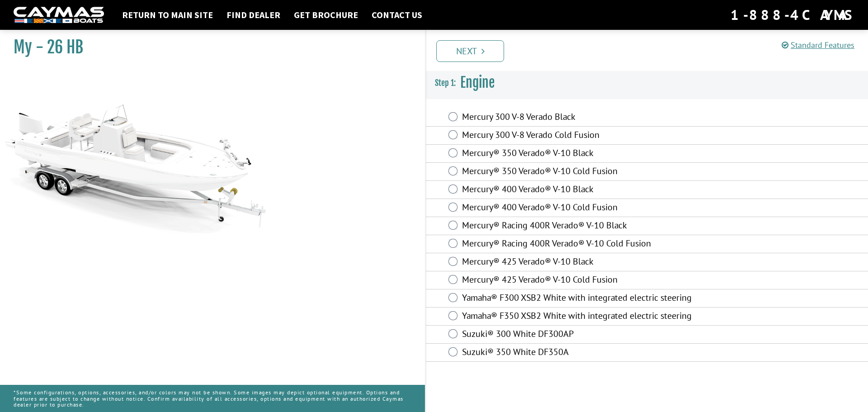 The height and width of the screenshot is (412, 868). What do you see at coordinates (213, 398) in the screenshot?
I see `p: *Some configurations, options, accessories, and/or colors may not be shown. Some images may depic...` at bounding box center [213, 398].